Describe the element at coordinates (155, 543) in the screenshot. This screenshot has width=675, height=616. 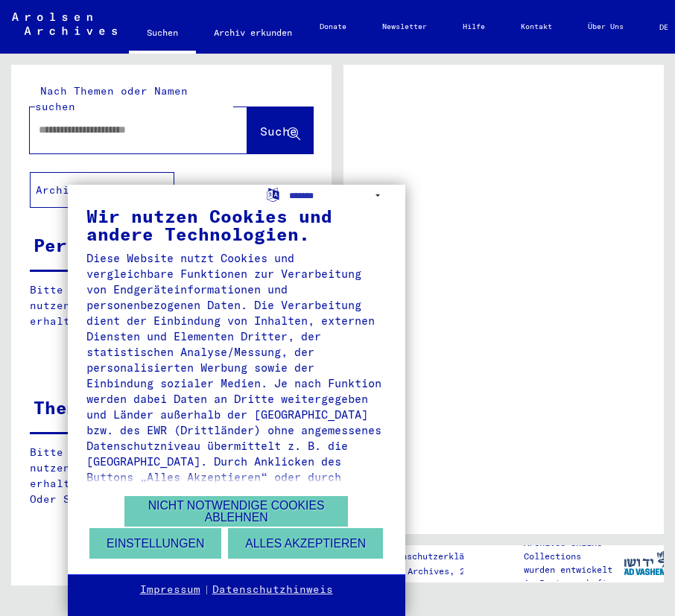
I see `button: Einstellungen` at that location.